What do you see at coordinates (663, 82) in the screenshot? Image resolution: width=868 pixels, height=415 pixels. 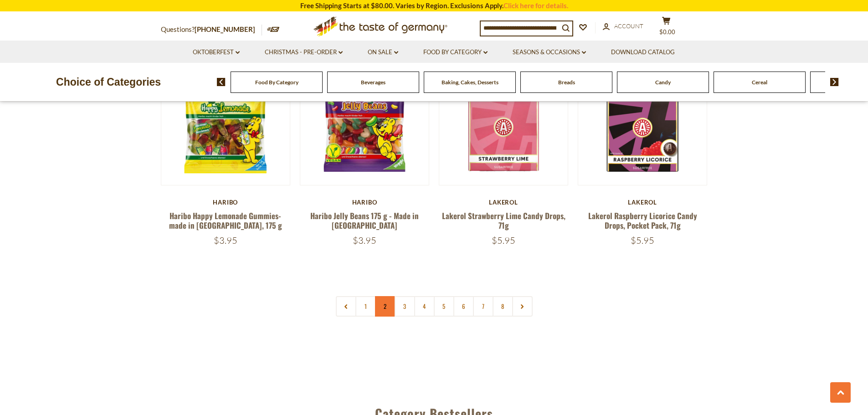 I see `span: Candy` at bounding box center [663, 82].